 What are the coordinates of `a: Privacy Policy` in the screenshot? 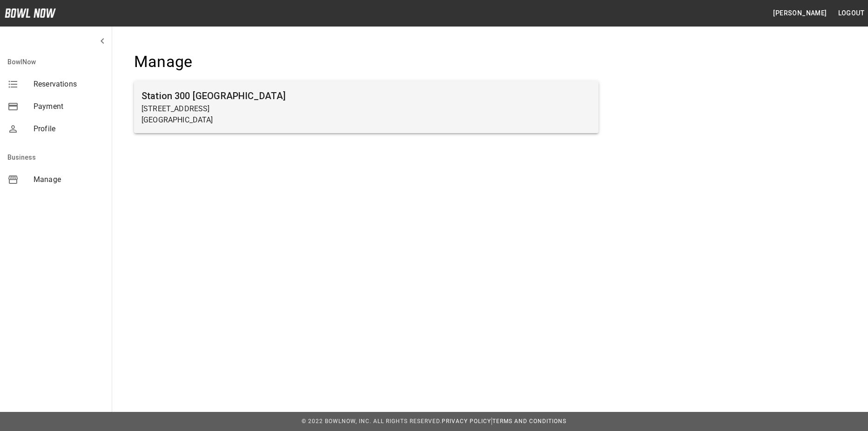 It's located at (466, 421).